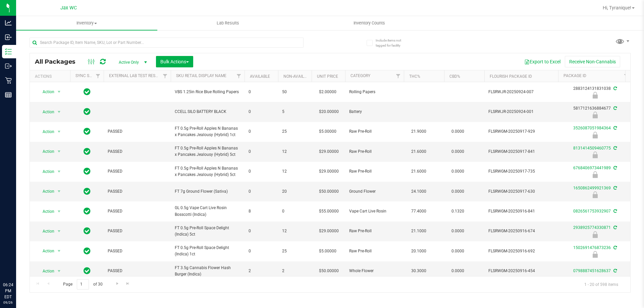  Describe the element at coordinates (328, 77) in the screenshot. I see `a: Unit Price` at that location.